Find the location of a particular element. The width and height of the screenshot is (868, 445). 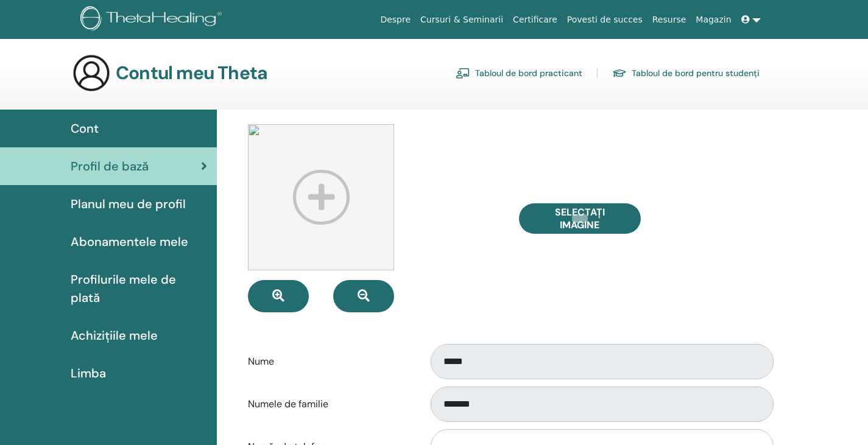

img: chalkboard-teacher.svg is located at coordinates (463, 73).